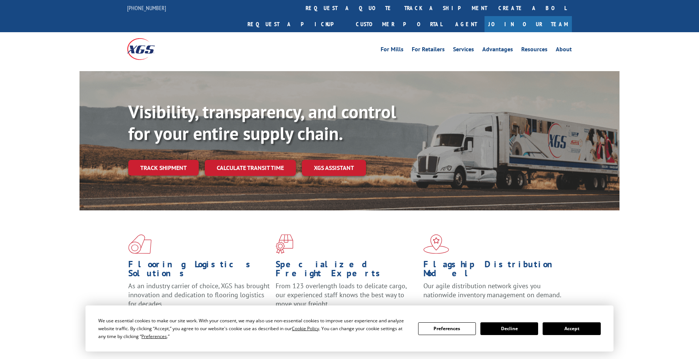  Describe the element at coordinates (199, 295) in the screenshot. I see `span: As an industry carrier of choice, XGS has brought innovation and dedication to flooring logistics...` at that location.